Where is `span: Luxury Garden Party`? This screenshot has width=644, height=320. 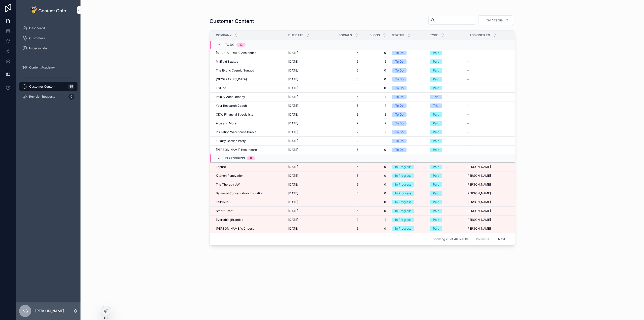 span: Luxury Garden Party is located at coordinates (231, 141).